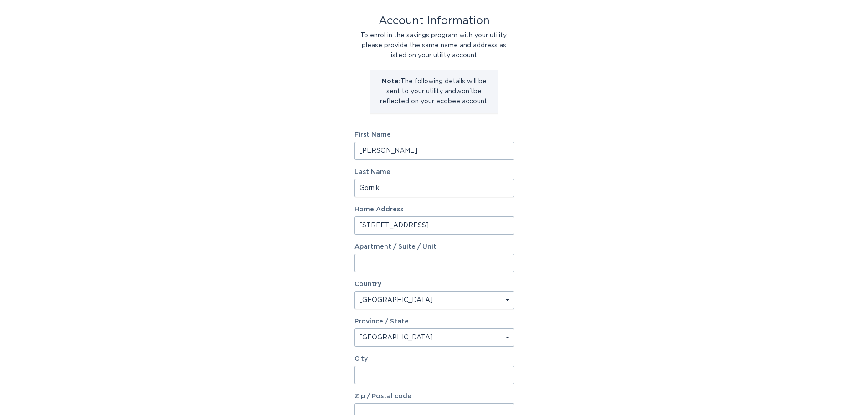 The width and height of the screenshot is (868, 415). Describe the element at coordinates (434, 359) in the screenshot. I see `label: City` at that location.